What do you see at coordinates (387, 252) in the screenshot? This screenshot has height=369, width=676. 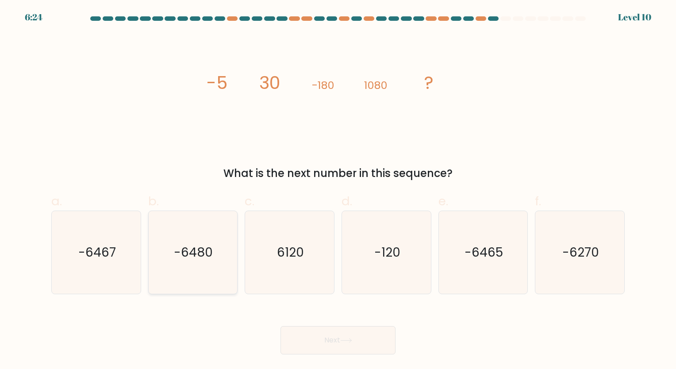 I see `text: -120` at bounding box center [387, 252].